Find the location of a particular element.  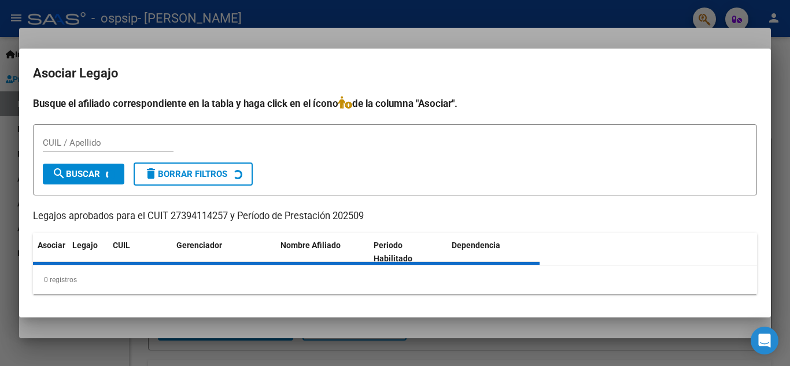

button: Borrar Filtros is located at coordinates (193, 174).